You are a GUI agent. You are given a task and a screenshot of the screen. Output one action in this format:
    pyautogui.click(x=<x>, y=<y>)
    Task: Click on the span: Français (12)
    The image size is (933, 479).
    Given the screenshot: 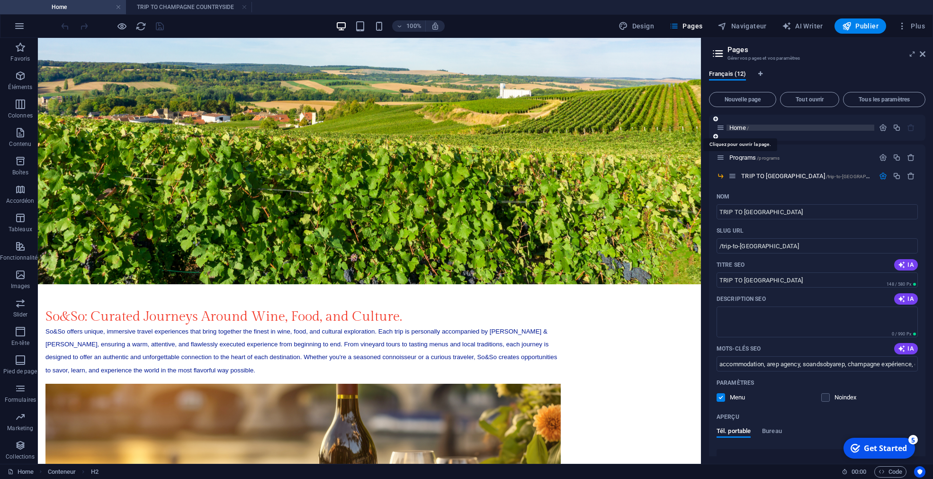 What is the action you would take?
    pyautogui.click(x=727, y=75)
    